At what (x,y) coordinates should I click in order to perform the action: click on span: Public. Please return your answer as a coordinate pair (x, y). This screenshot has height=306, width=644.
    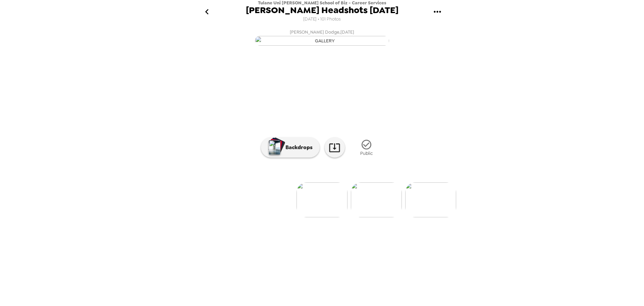
    Looking at the image, I should click on (366, 153).